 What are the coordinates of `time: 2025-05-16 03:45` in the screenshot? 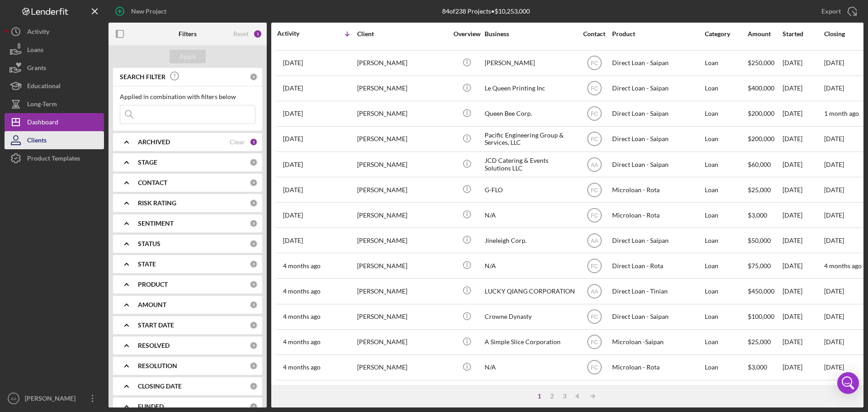 It's located at (293, 190).